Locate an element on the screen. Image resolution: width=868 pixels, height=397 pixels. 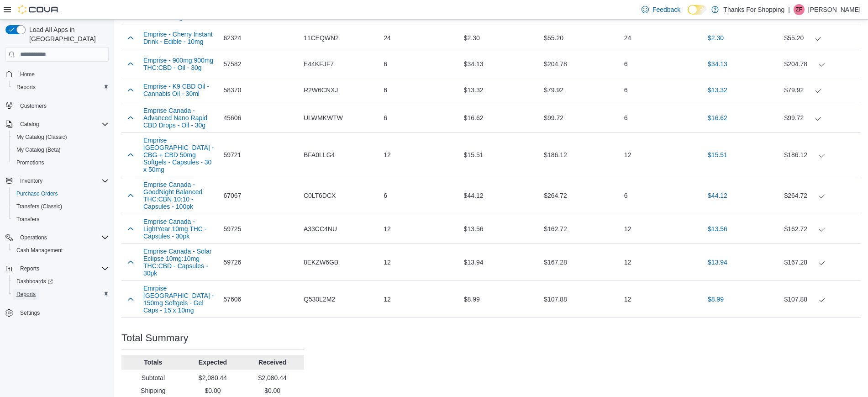
button: $13.32 is located at coordinates (718, 90).